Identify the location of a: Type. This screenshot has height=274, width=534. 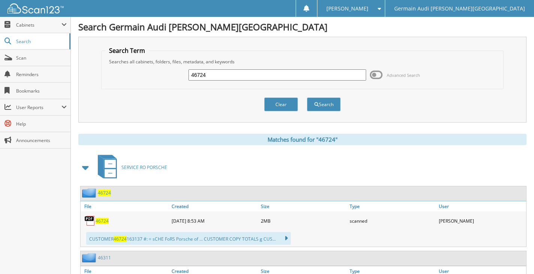
(392, 206).